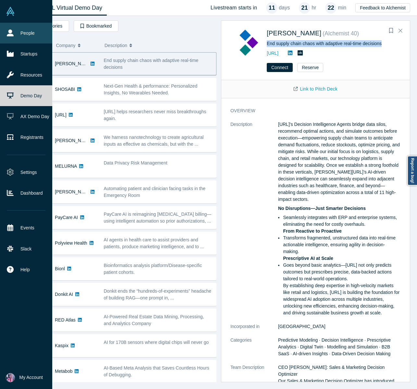 This screenshot has height=389, width=417. I want to click on a: PayCare AI, so click(66, 217).